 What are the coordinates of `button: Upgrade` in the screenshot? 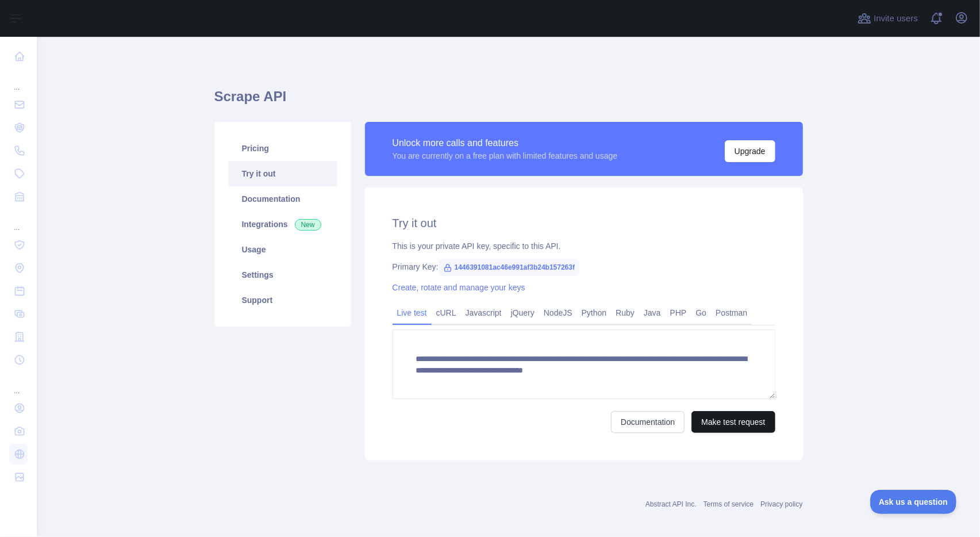 It's located at (750, 152).